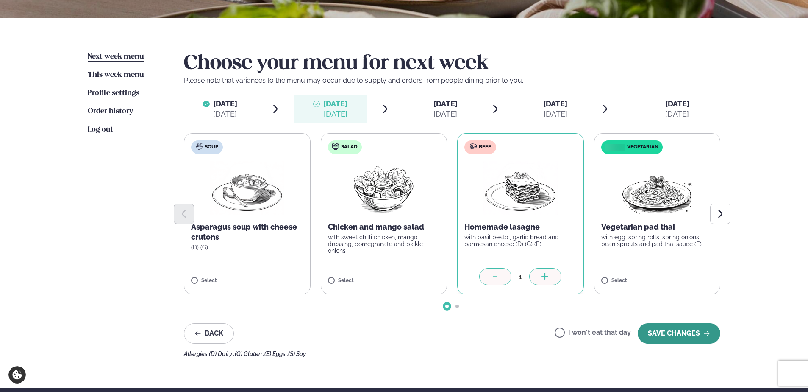 This screenshot has width=808, height=392. I want to click on span: Profile settings, so click(114, 93).